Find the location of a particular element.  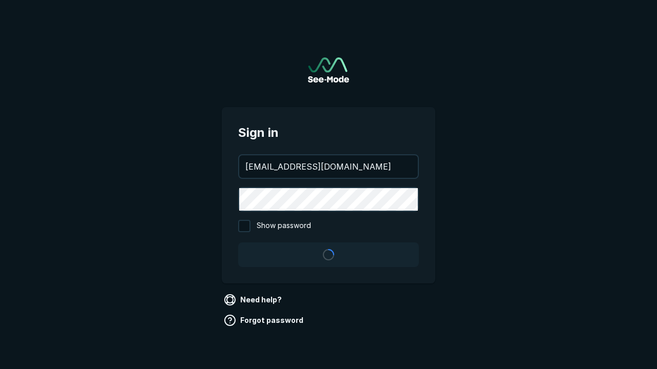

input: your@email.com is located at coordinates (328, 167).